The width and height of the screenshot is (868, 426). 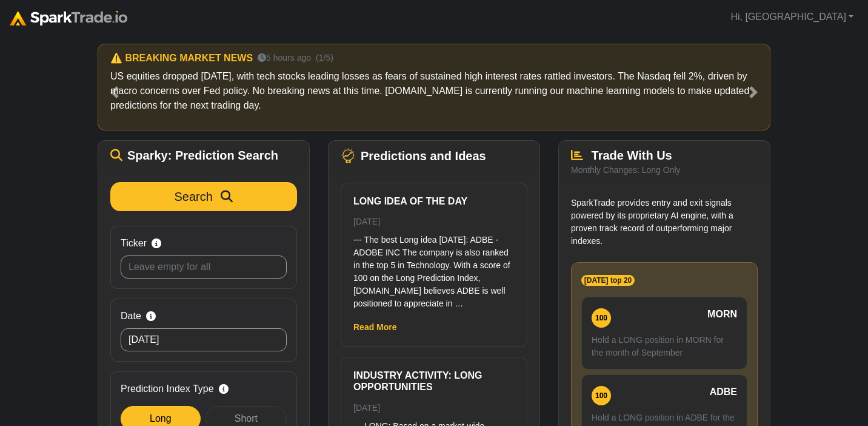 What do you see at coordinates (202, 155) in the screenshot?
I see `span: Sparky: Prediction Search` at bounding box center [202, 155].